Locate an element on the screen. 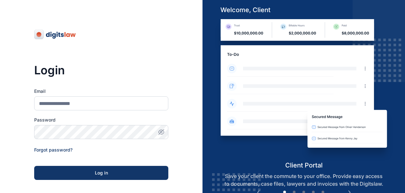  label: Password is located at coordinates (101, 120).